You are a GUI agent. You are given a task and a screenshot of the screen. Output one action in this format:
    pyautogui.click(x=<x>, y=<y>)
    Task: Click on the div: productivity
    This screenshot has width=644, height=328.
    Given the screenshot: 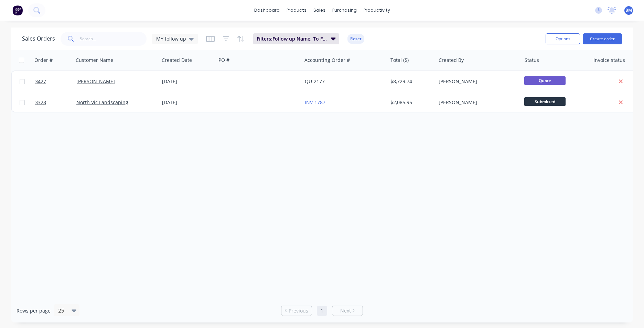 What is the action you would take?
    pyautogui.click(x=377, y=10)
    